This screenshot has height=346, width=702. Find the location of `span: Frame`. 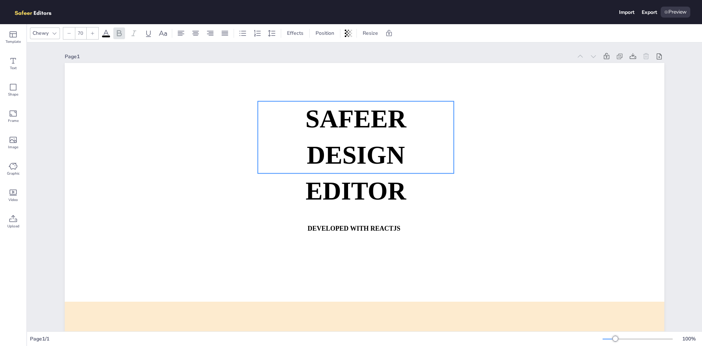

span: Frame is located at coordinates (13, 121).